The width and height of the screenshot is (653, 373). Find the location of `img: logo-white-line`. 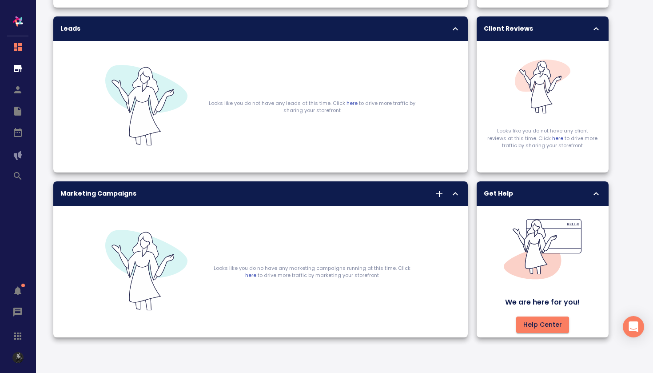

img: logo-white-line is located at coordinates (18, 21).